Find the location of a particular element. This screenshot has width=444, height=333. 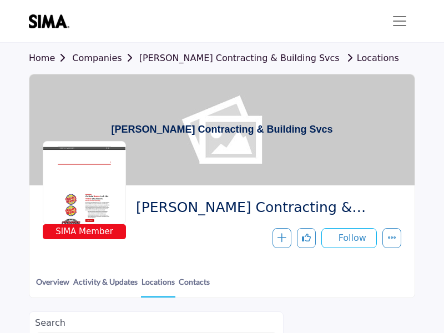

button: More details is located at coordinates (391, 238).